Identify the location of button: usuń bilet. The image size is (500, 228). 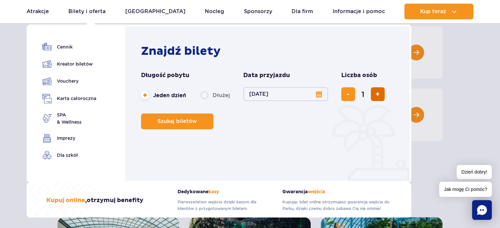
(348, 94).